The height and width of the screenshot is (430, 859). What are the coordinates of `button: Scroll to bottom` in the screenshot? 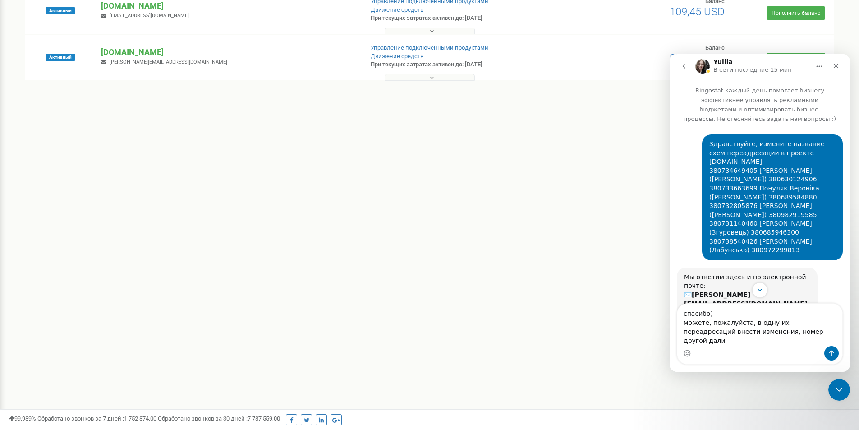 It's located at (90, 236).